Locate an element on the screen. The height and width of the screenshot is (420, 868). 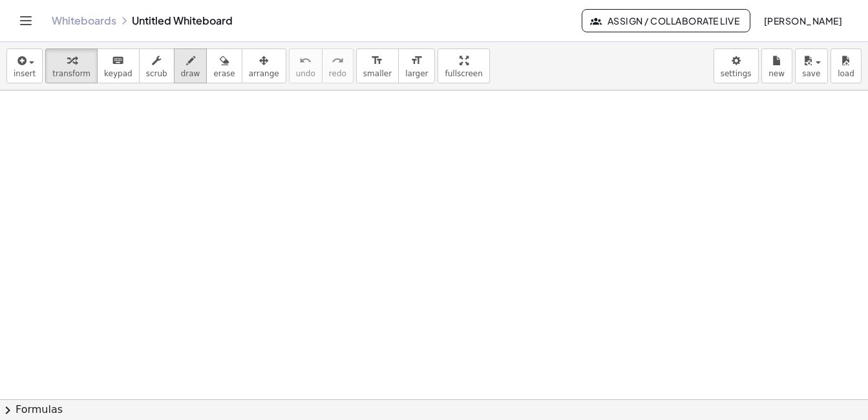
button: insert is located at coordinates (25, 66).